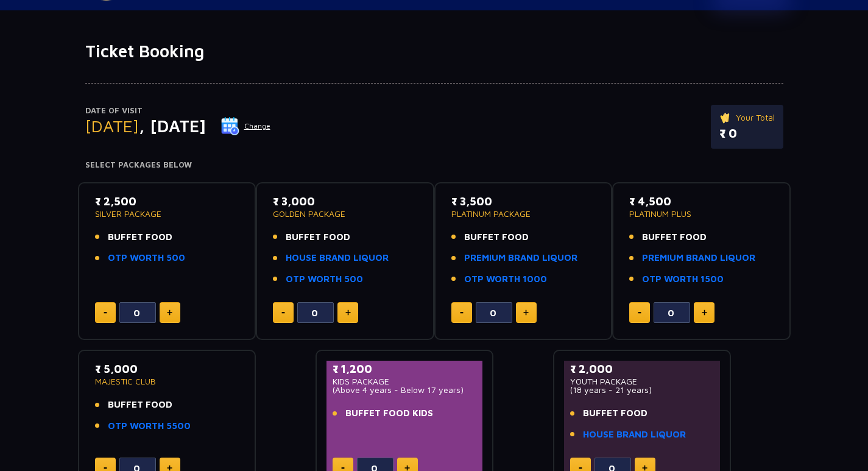 The width and height of the screenshot is (868, 471). I want to click on p: ₹ 3,500, so click(524, 201).